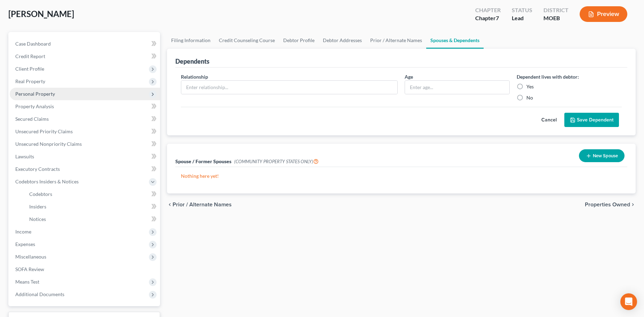  I want to click on span: Spouse / Former Spouses, so click(203, 161).